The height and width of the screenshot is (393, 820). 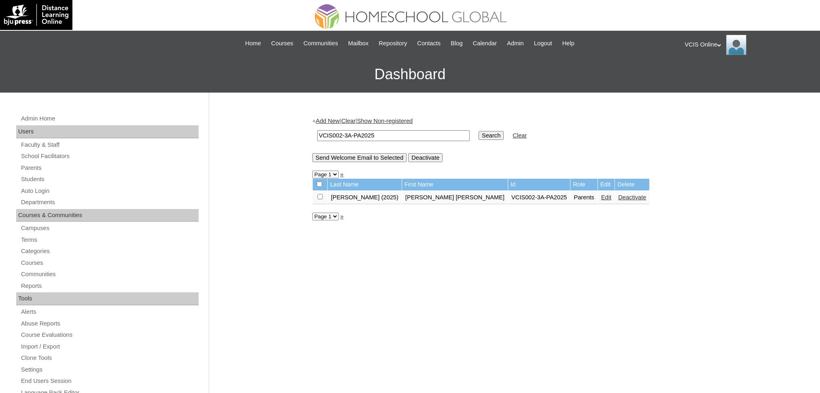 I want to click on td: Role, so click(x=584, y=184).